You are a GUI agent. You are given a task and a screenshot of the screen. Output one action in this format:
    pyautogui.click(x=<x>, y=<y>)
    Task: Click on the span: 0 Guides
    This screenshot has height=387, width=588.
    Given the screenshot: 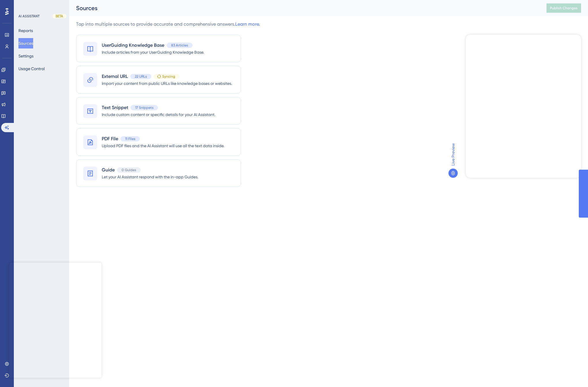 What is the action you would take?
    pyautogui.click(x=129, y=170)
    